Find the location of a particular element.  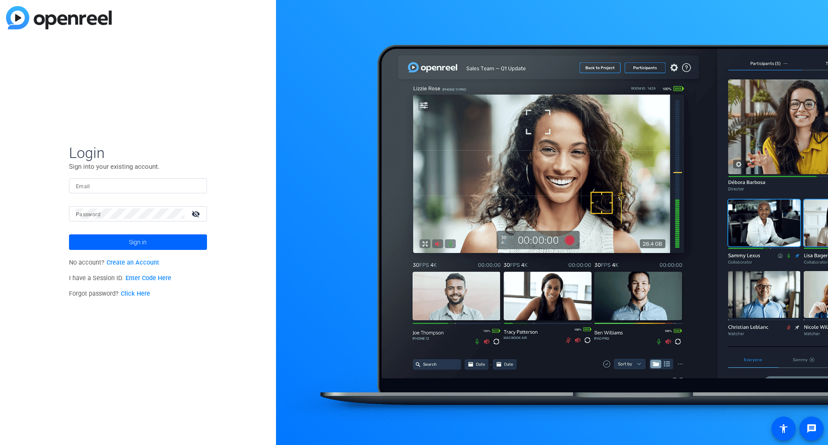

span: Sign in is located at coordinates (138, 242).